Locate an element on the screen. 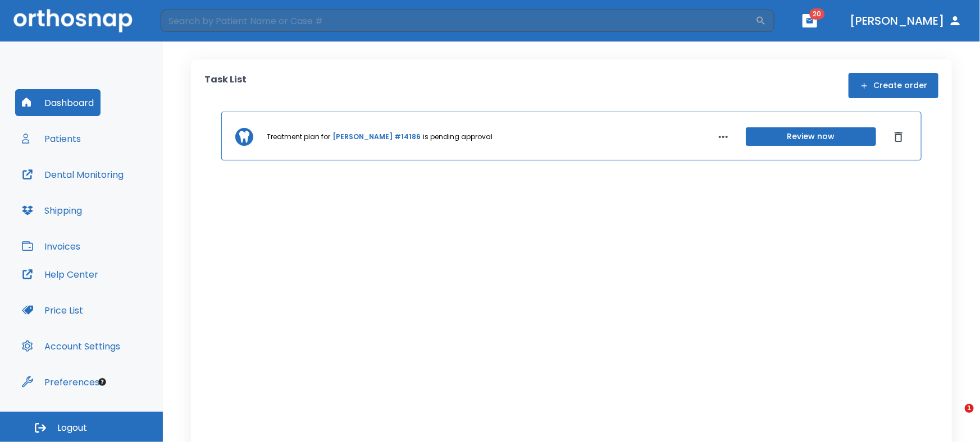 The height and width of the screenshot is (442, 980). a: Help Center is located at coordinates (60, 274).